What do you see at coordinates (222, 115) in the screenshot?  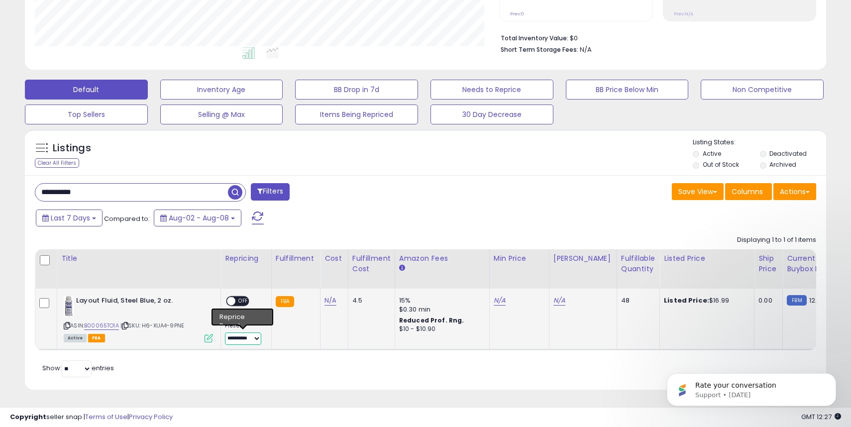 I see `button: Selling @ Max` at bounding box center [222, 115].